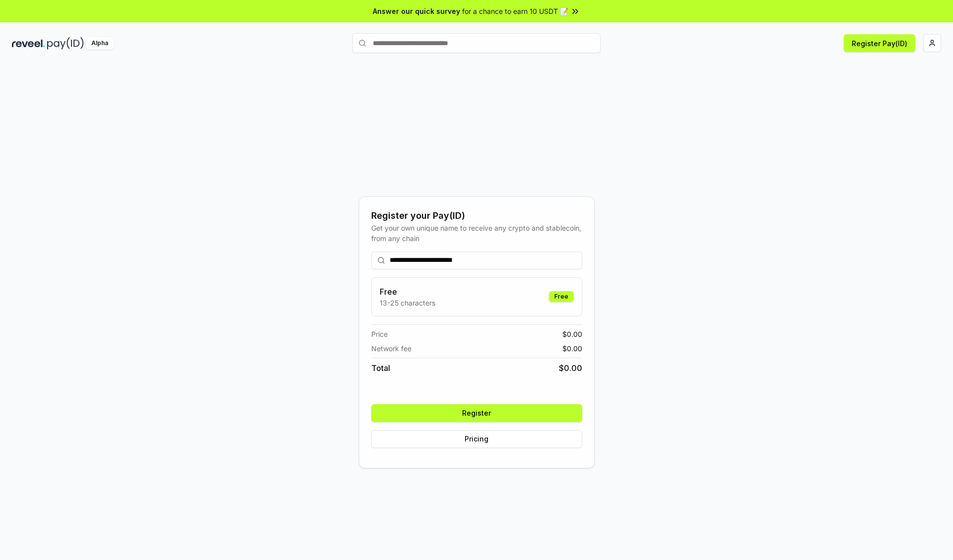  Describe the element at coordinates (100, 43) in the screenshot. I see `div: Alpha` at that location.